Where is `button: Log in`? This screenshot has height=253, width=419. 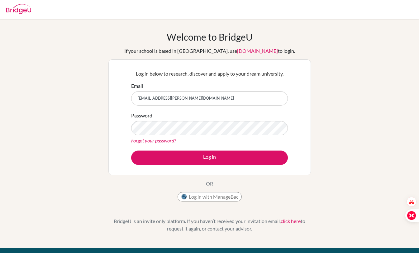
button: Log in is located at coordinates (210, 157).